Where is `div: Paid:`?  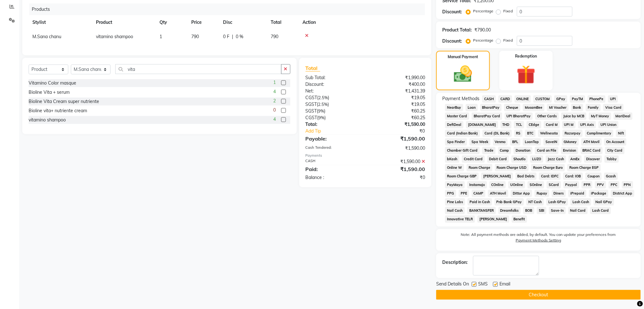 div: Paid: is located at coordinates (333, 169).